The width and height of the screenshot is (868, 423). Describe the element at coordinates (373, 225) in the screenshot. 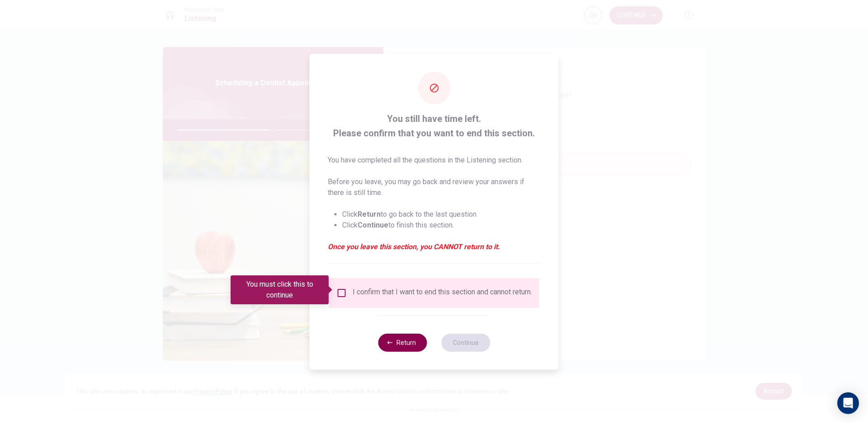

I see `strong: Continue` at that location.